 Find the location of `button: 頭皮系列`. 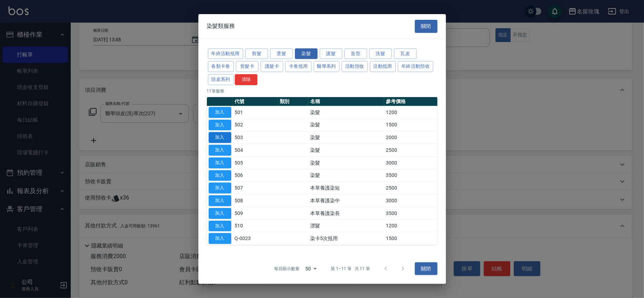

button: 頭皮系列 is located at coordinates (221, 80).